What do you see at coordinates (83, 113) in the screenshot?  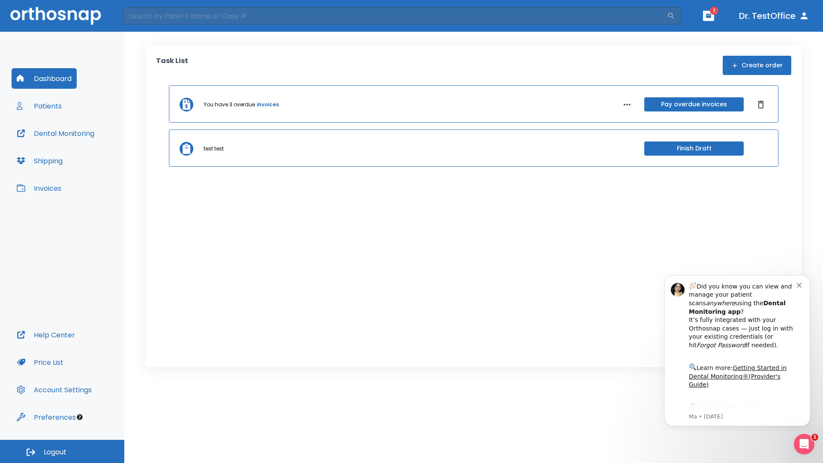 I see `a: (Provider's Guide)` at bounding box center [83, 113].